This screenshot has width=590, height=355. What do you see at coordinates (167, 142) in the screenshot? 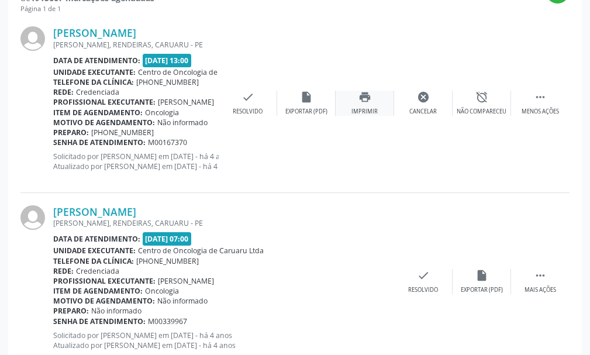
I see `span: M00167370` at bounding box center [167, 142].